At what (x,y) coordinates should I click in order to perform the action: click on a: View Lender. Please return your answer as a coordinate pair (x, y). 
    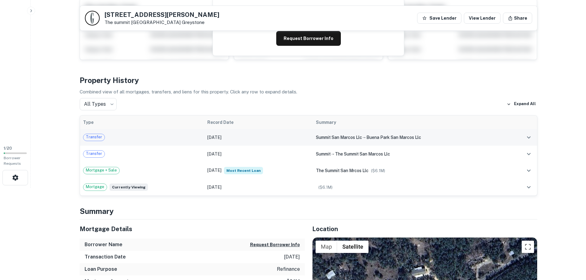
    Looking at the image, I should click on (482, 18).